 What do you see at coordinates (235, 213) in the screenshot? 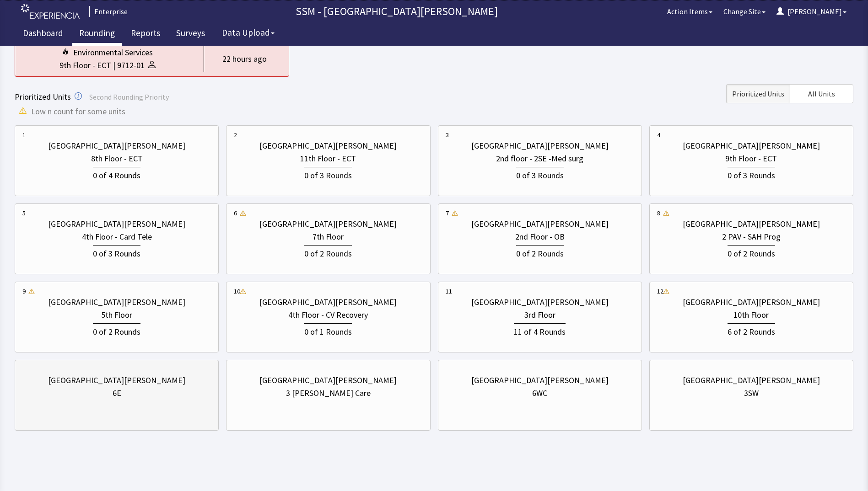
I see `div: 6` at bounding box center [235, 213].